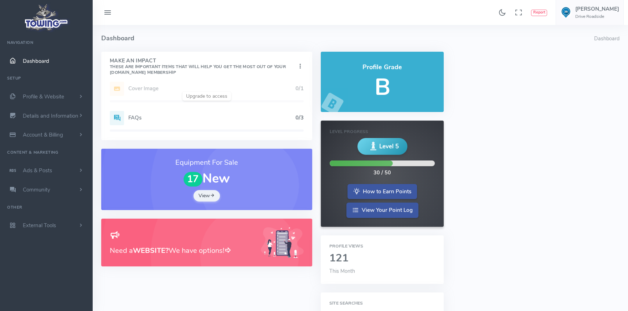 This screenshot has height=311, width=628. I want to click on li: Dashboard, so click(606, 39).